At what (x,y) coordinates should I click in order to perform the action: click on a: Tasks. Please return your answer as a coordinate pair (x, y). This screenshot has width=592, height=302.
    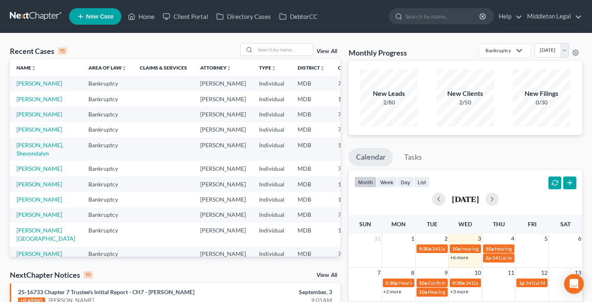
    Looking at the image, I should click on (413, 157).